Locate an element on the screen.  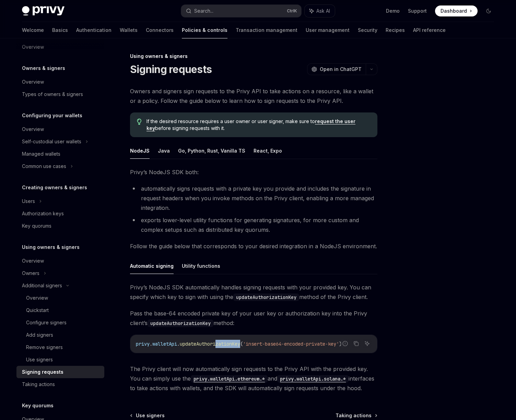
a: Authentication is located at coordinates (94, 30).